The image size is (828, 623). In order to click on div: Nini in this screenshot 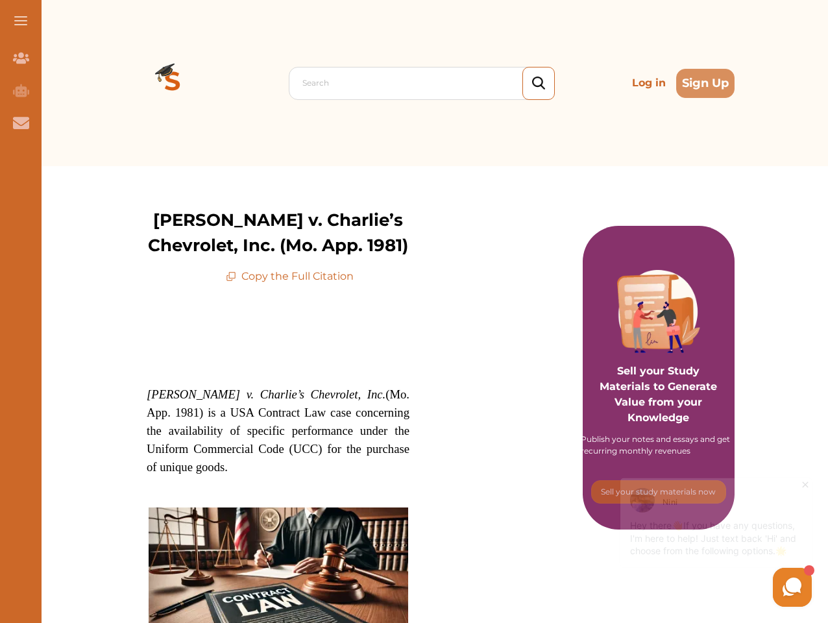, I will do `click(153, 28)`.